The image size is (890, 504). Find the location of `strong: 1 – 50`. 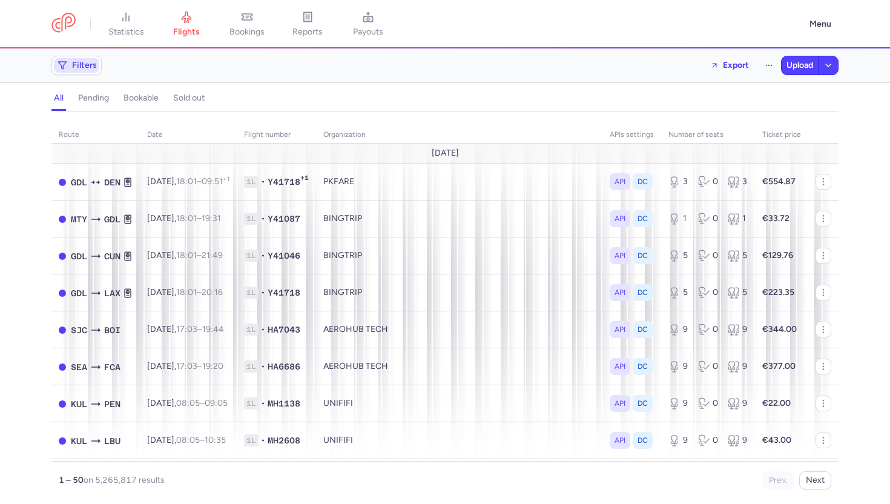

strong: 1 – 50 is located at coordinates (71, 479).